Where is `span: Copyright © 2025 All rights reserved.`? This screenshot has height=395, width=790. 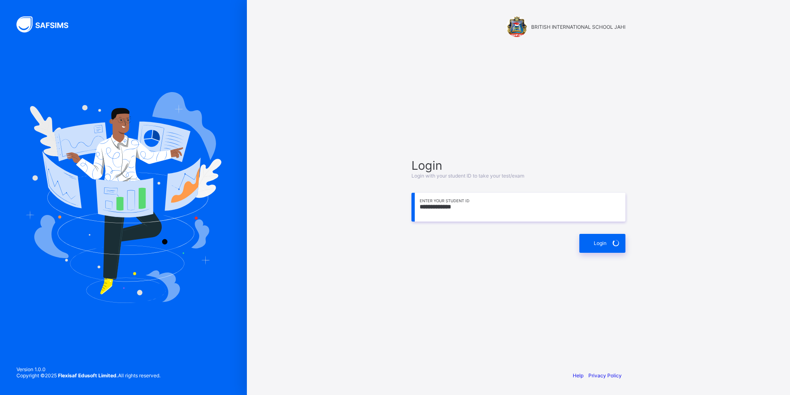 span: Copyright © 2025 All rights reserved. is located at coordinates (88, 376).